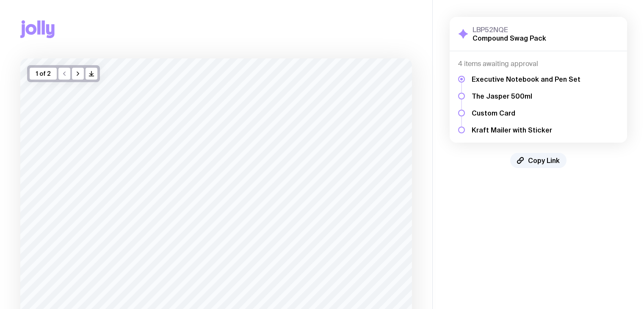  Describe the element at coordinates (538, 161) in the screenshot. I see `button: Copy Link` at that location.